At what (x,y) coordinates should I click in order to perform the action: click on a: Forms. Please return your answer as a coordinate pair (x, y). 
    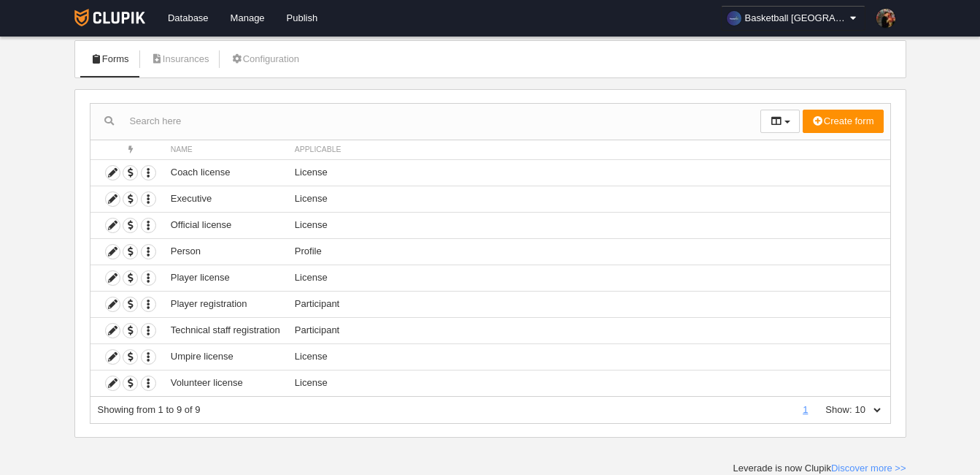
    Looking at the image, I should click on (109, 59).